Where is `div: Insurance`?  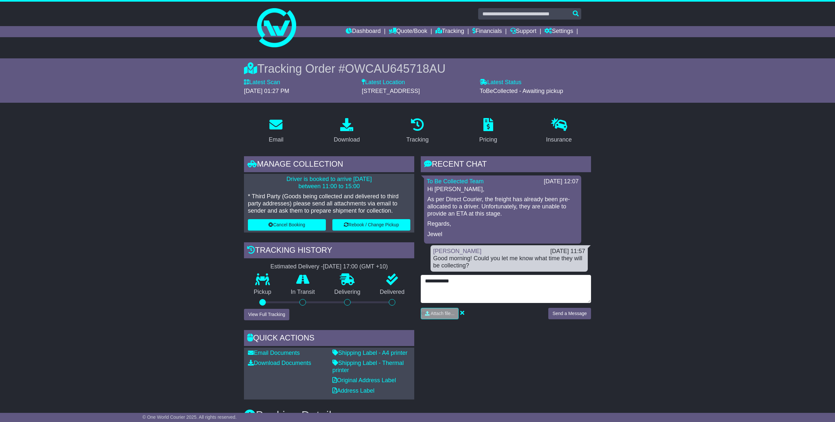
div: Insurance is located at coordinates (559, 140).